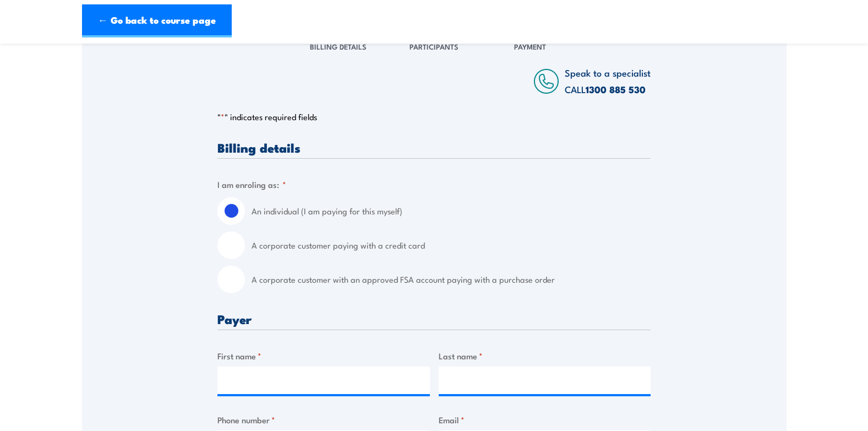 This screenshot has width=868, height=431. What do you see at coordinates (252, 184) in the screenshot?
I see `legend: I am enroling as:` at bounding box center [252, 184].